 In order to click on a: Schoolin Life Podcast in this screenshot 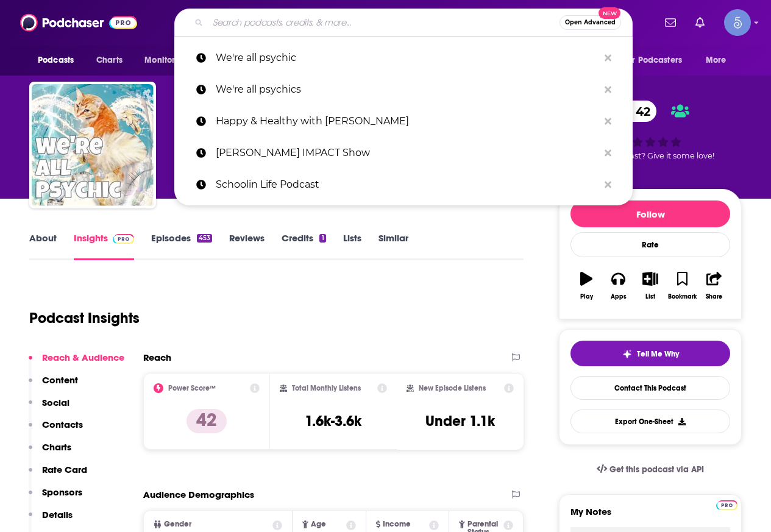, I will do `click(404, 184)`.